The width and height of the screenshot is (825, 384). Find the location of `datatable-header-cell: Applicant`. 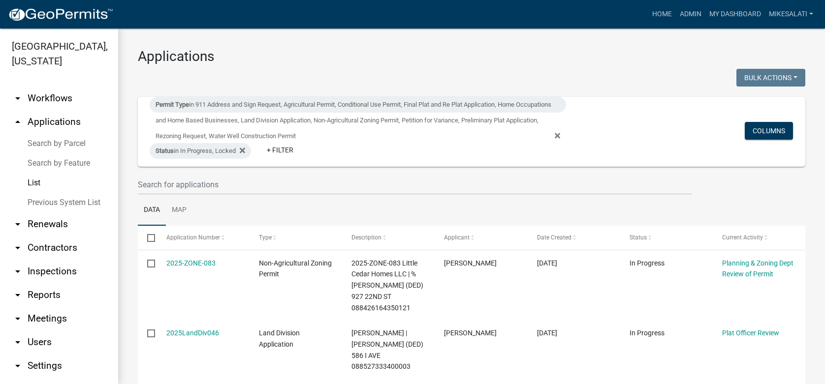

datatable-header-cell: Applicant is located at coordinates (481, 238).